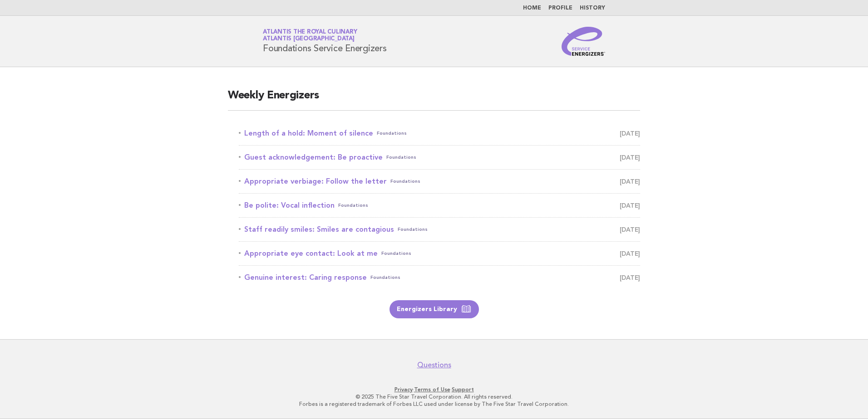 The image size is (868, 419). Describe the element at coordinates (561, 9) in the screenshot. I see `a: Profile` at that location.